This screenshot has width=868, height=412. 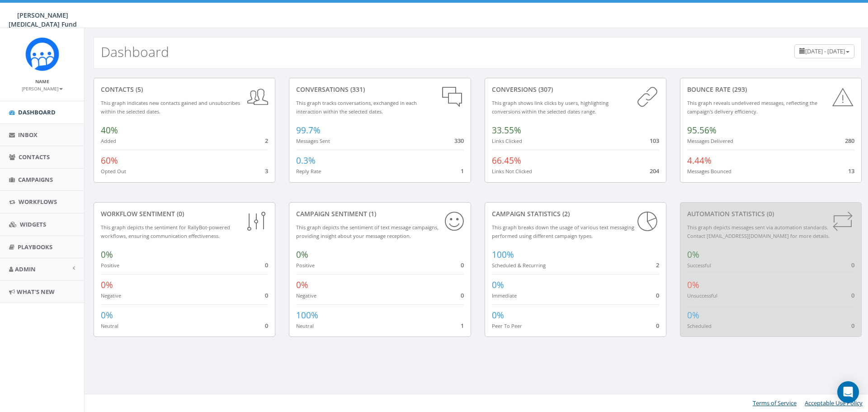 What do you see at coordinates (313, 140) in the screenshot?
I see `small: Messages Sent` at bounding box center [313, 140].